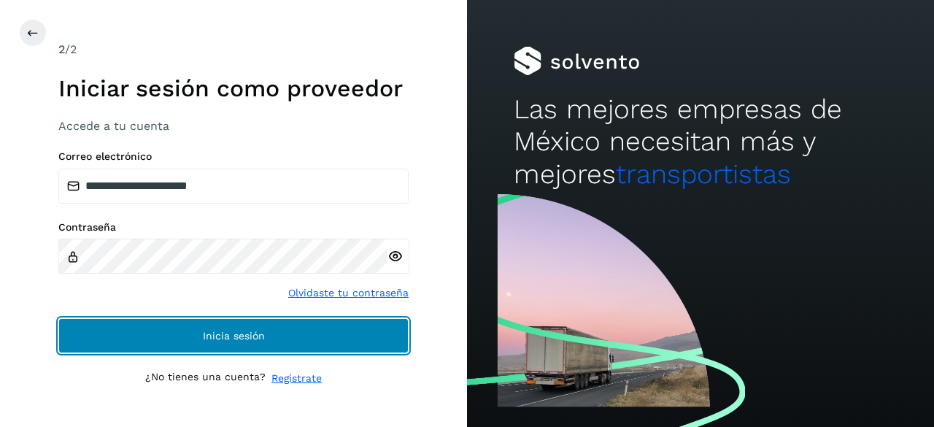 Image resolution: width=934 pixels, height=427 pixels. What do you see at coordinates (234, 88) in the screenshot?
I see `h1: Iniciar sesión como proveedor` at bounding box center [234, 88].